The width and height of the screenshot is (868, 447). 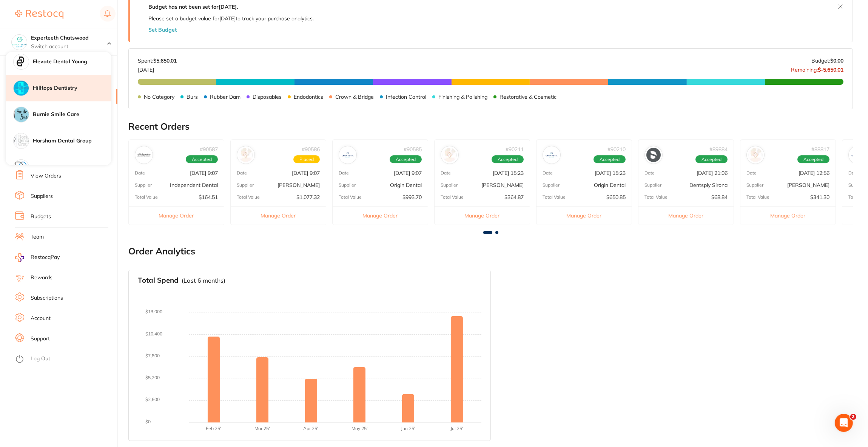 What do you see at coordinates (718, 150) in the screenshot?
I see `p: # 89884` at bounding box center [718, 150].